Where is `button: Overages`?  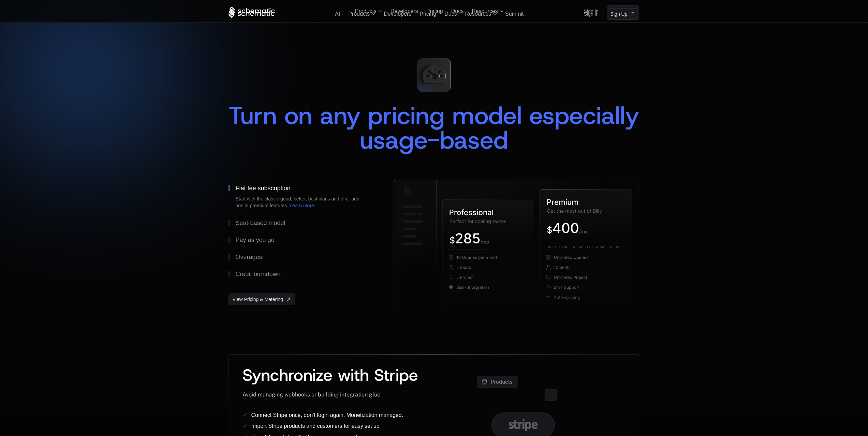 button: Overages is located at coordinates (300, 257).